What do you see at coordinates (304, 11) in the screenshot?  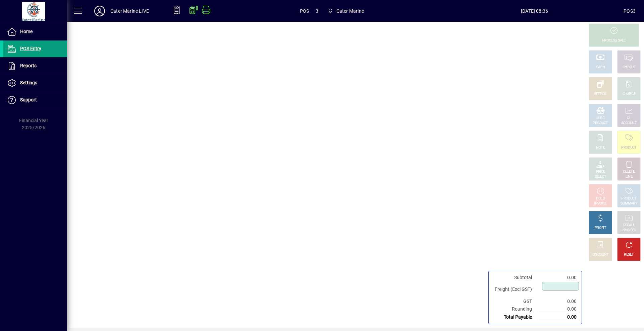 I see `span: POS` at bounding box center [304, 11].